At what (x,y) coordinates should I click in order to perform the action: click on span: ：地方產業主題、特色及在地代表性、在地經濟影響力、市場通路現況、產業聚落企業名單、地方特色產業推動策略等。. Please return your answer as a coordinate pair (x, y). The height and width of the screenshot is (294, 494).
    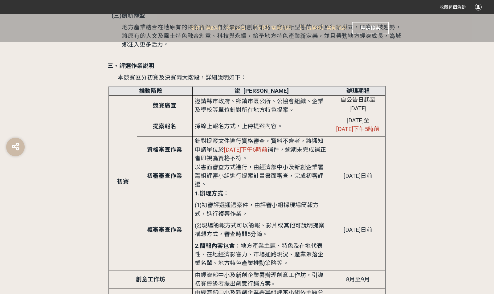
    Looking at the image, I should click on (259, 254).